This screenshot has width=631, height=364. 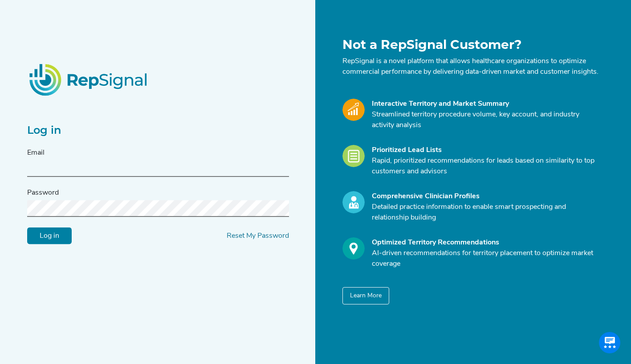 What do you see at coordinates (89, 80) in the screenshot?
I see `img: RepSignalLogo.20539ed3.png` at bounding box center [89, 80].